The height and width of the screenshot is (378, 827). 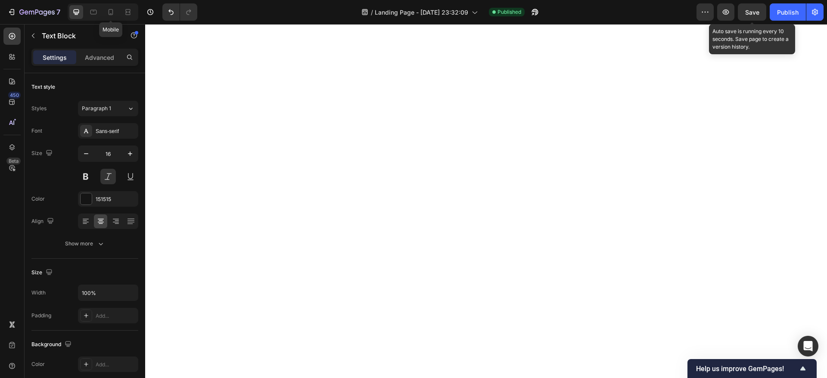 I want to click on div: Padding, so click(x=41, y=316).